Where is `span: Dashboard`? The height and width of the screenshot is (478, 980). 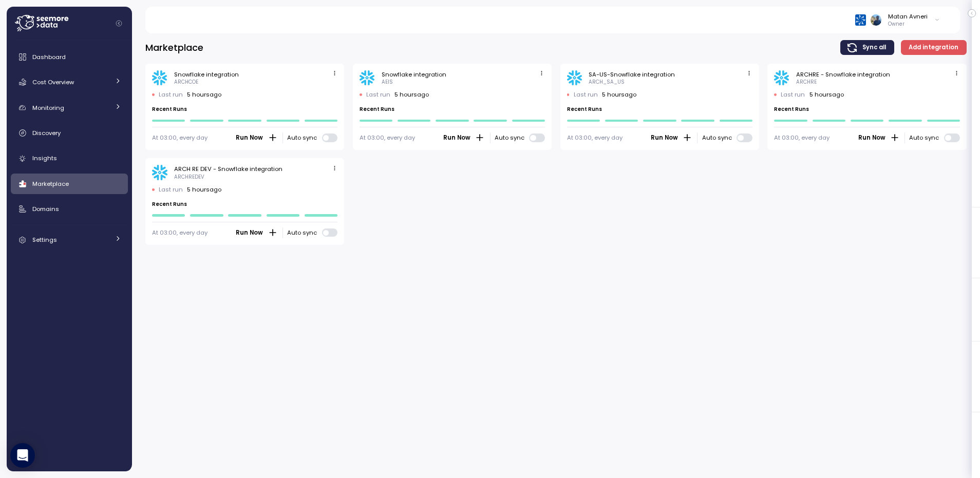
span: Dashboard is located at coordinates (49, 57).